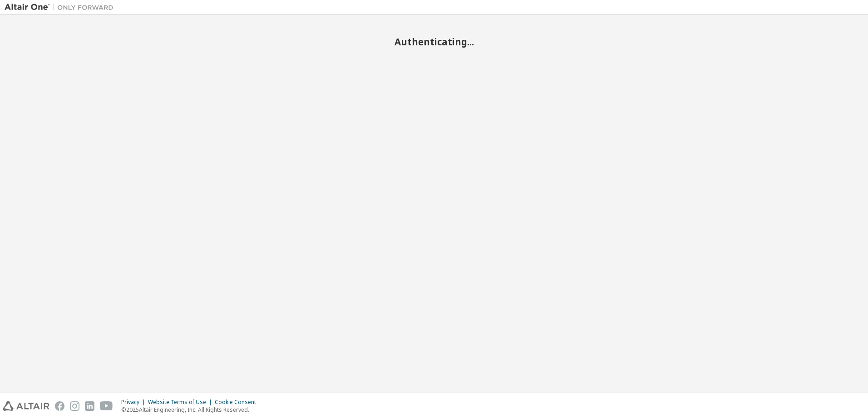 The image size is (868, 419). Describe the element at coordinates (106, 406) in the screenshot. I see `img: youtube.svg` at that location.